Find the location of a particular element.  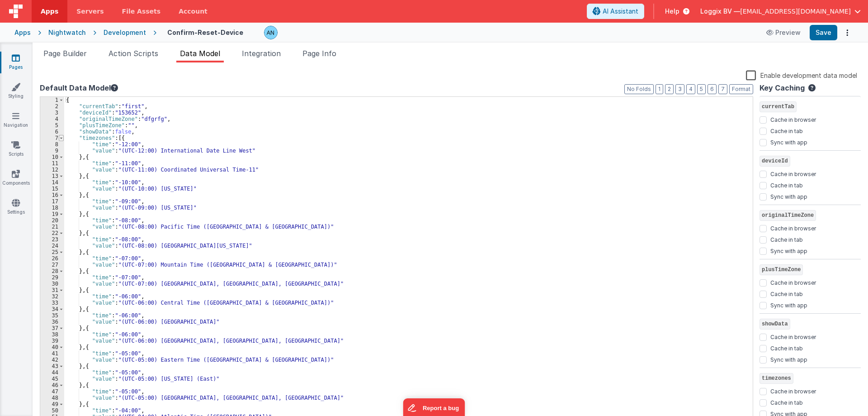

div: 40 is located at coordinates (52, 347).